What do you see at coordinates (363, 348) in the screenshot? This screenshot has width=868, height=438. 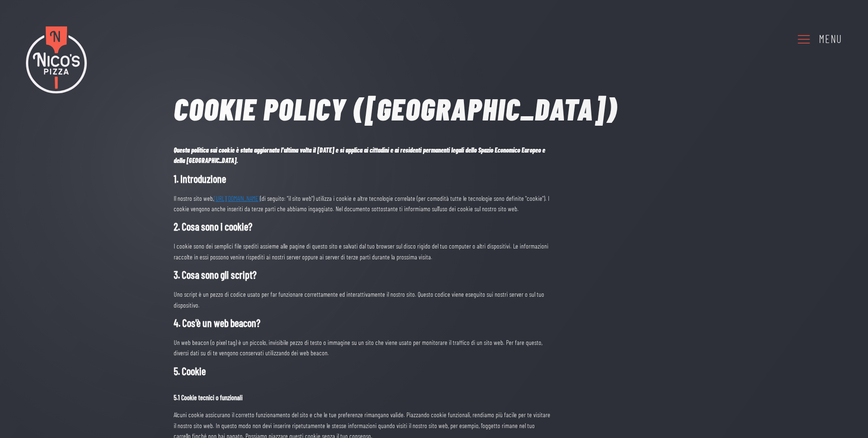 I see `p: Un web beacon (o pixel tag) è un piccolo, invisibile pezzo di testo o immagine su un sito che vie...` at bounding box center [363, 348].